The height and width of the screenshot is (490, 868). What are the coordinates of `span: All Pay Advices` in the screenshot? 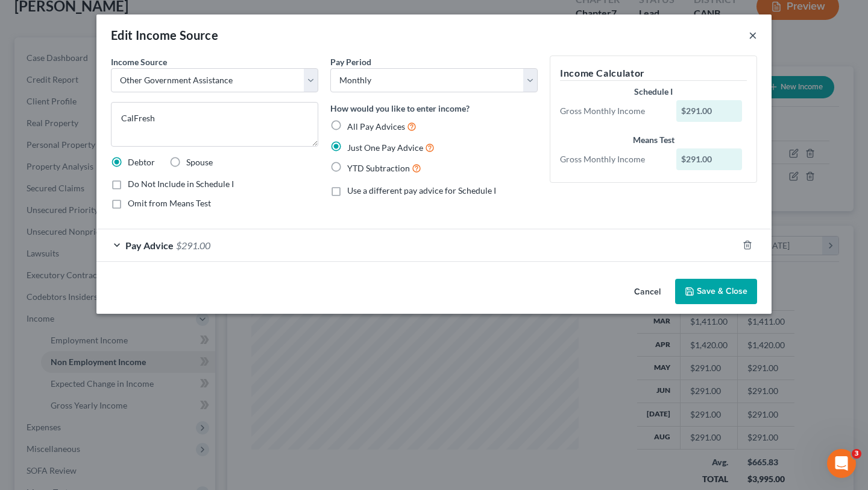 It's located at (376, 126).